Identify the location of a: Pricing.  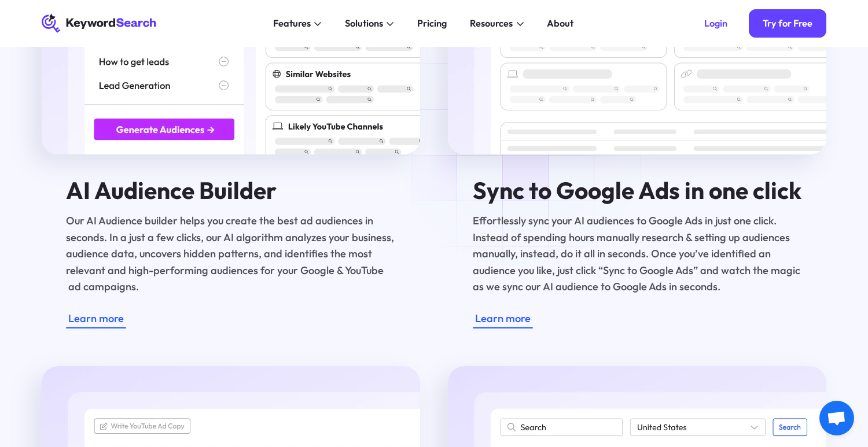
(432, 23).